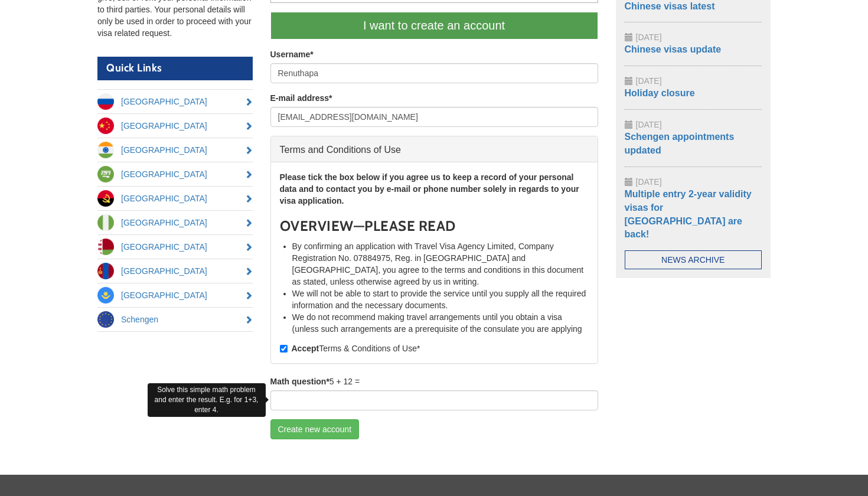  I want to click on button: Create new account, so click(315, 429).